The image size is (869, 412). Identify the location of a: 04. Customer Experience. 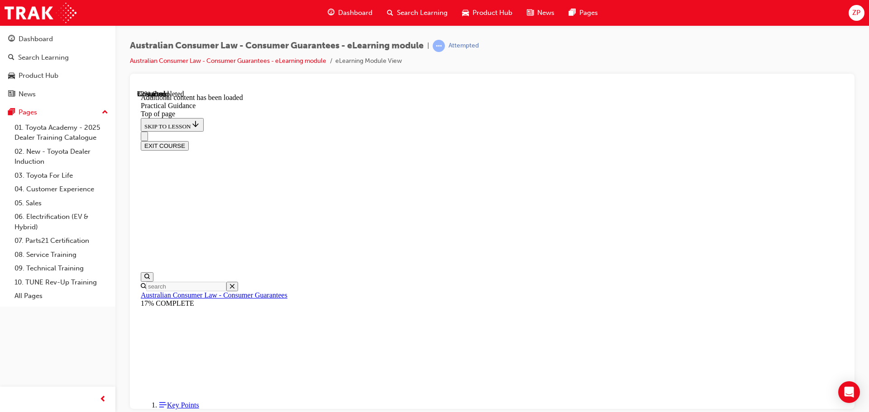
(61, 189).